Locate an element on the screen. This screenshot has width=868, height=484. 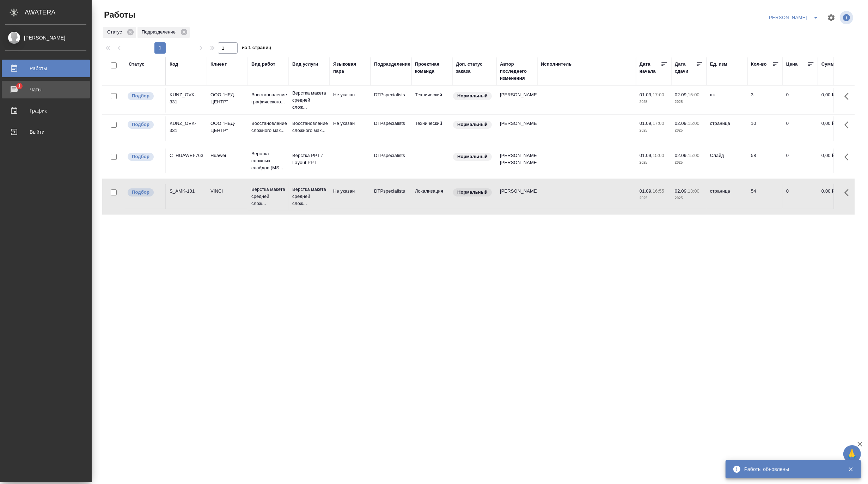
div: AWATERA is located at coordinates (58, 12).